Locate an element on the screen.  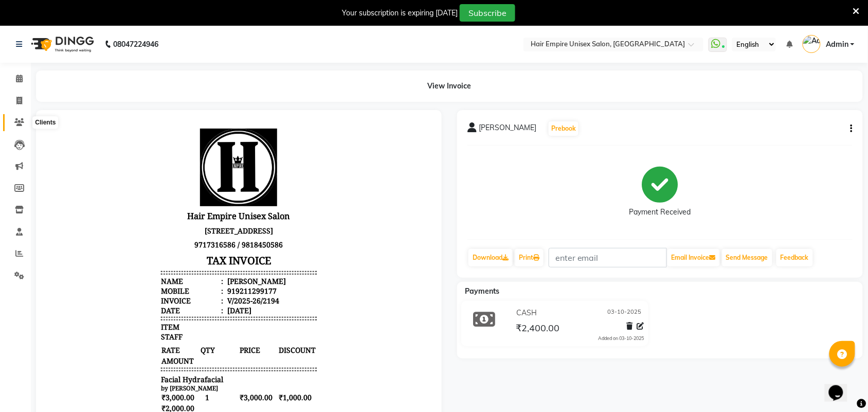
div: GRAND TOTAL is located at coordinates (141, 373).